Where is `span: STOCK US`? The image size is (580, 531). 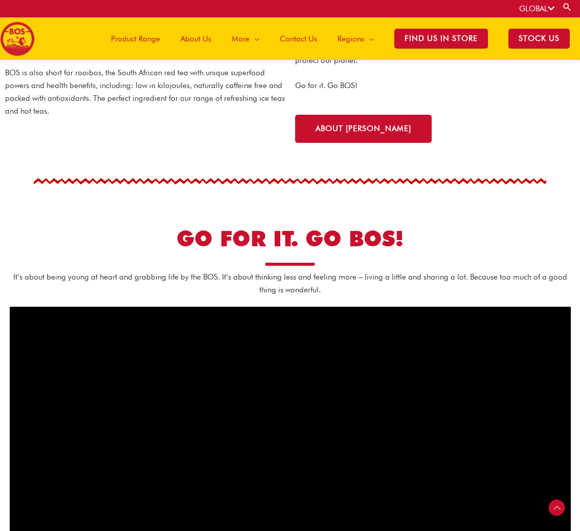 span: STOCK US is located at coordinates (539, 38).